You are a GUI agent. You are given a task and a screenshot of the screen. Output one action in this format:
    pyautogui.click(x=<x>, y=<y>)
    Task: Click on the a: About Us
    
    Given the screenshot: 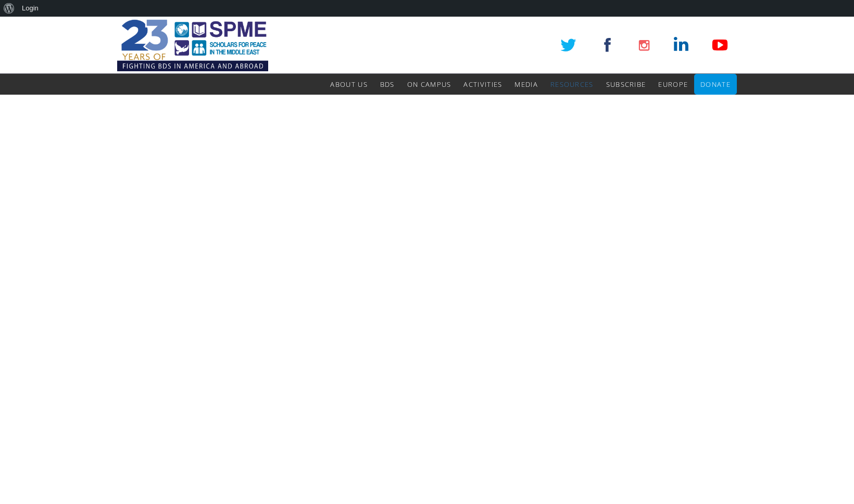 What is the action you would take?
    pyautogui.click(x=348, y=85)
    